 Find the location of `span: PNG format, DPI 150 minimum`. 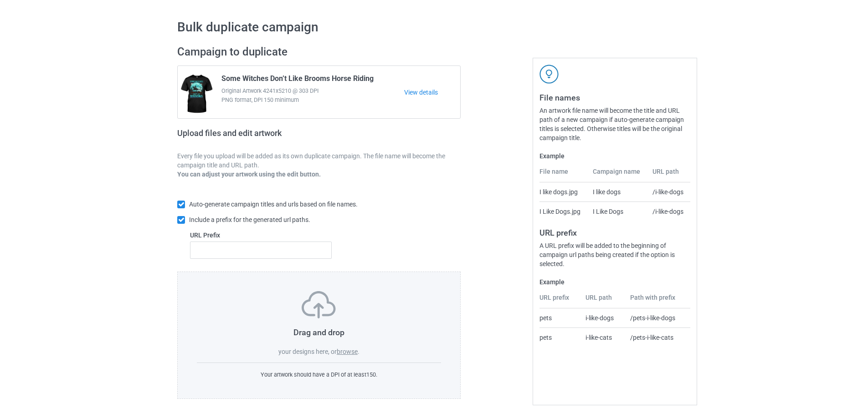

span: PNG format, DPI 150 minimum is located at coordinates (313, 100).